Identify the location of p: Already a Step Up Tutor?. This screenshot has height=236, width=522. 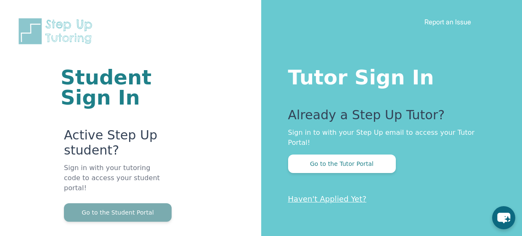
(388, 118).